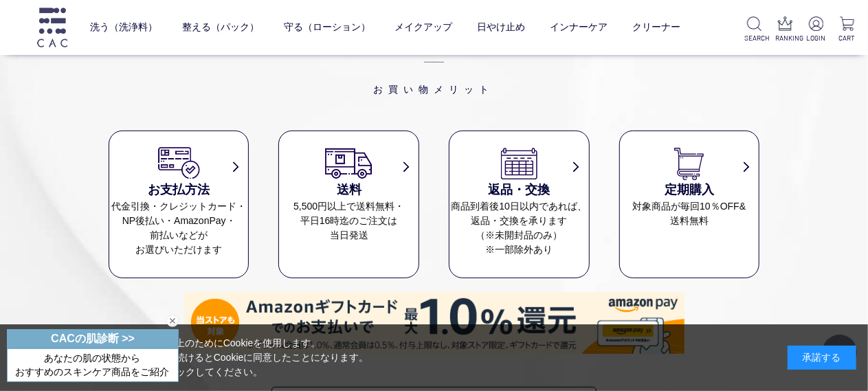  I want to click on div: 当サイトでは、お客様へのサービス向上のためにCookieを使用します。 「承諾する」をクリックするか閲覧を続けるとCookieに同意したことになります。 詳細はこちらの をクリックしてください。, so click(191, 358).